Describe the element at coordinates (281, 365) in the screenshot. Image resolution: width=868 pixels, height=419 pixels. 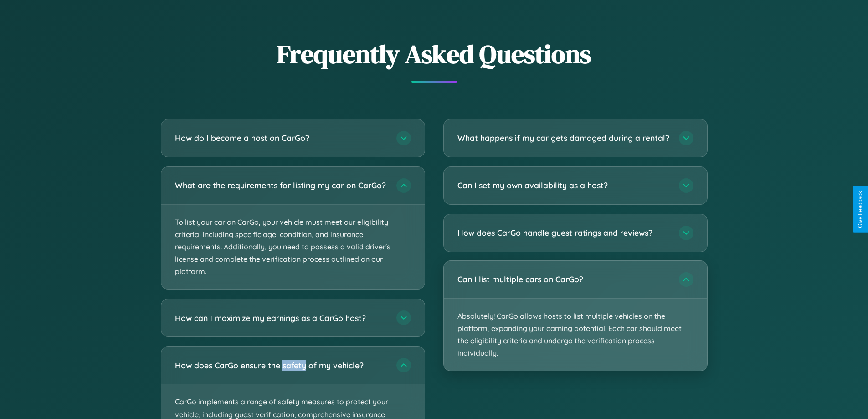
I see `h3: How does CarGo ensure the safety of my vehicle?` at that location.